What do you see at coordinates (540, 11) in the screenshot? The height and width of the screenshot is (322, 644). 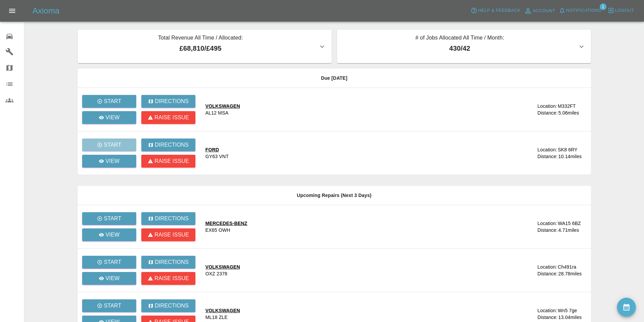 I see `a: Account` at bounding box center [540, 11].